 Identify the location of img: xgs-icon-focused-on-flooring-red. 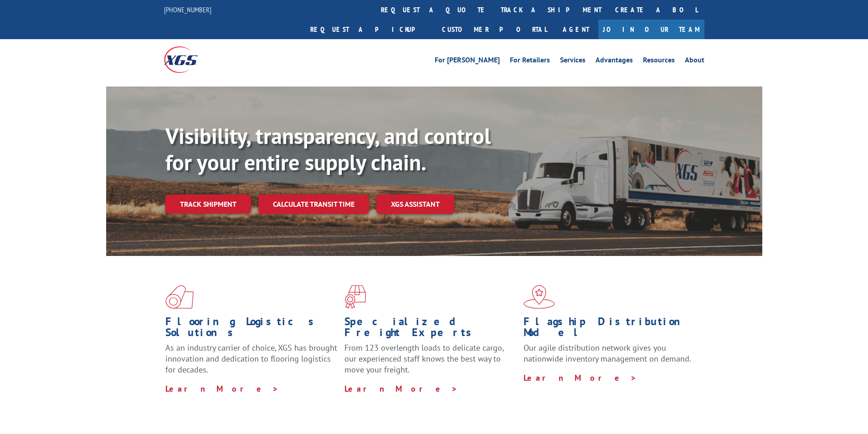
(355, 297).